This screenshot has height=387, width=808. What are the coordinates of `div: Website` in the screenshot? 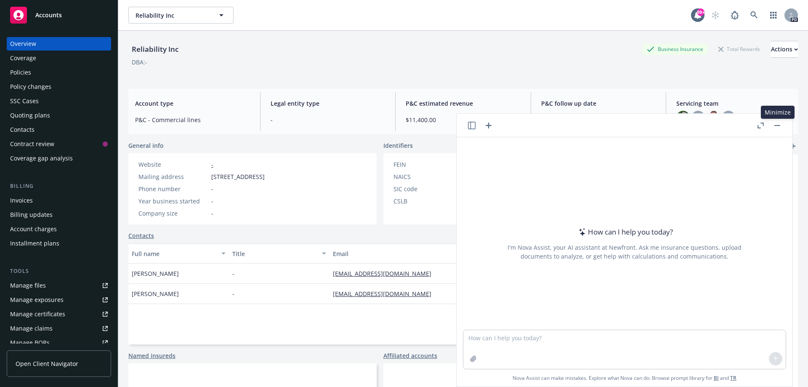 It's located at (173, 164).